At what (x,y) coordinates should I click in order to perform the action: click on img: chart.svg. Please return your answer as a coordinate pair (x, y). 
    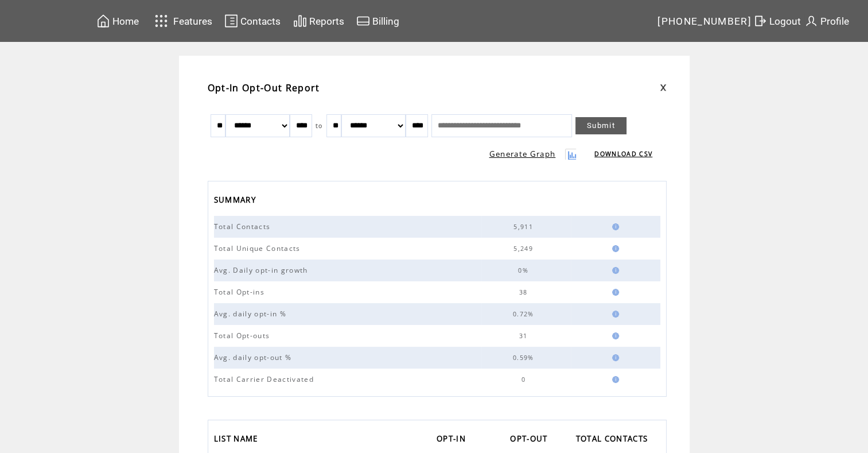
    Looking at the image, I should click on (300, 20).